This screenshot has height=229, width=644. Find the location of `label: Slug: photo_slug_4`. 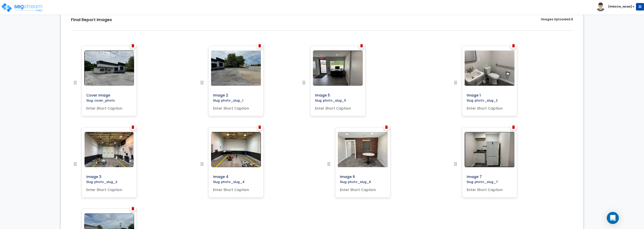

label: Slug: photo_slug_4 is located at coordinates (229, 182).